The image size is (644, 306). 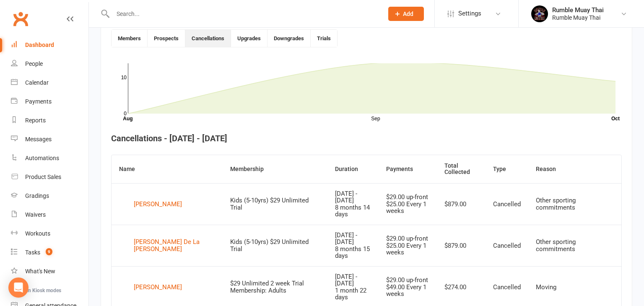 I want to click on div: Dashboard, so click(x=40, y=45).